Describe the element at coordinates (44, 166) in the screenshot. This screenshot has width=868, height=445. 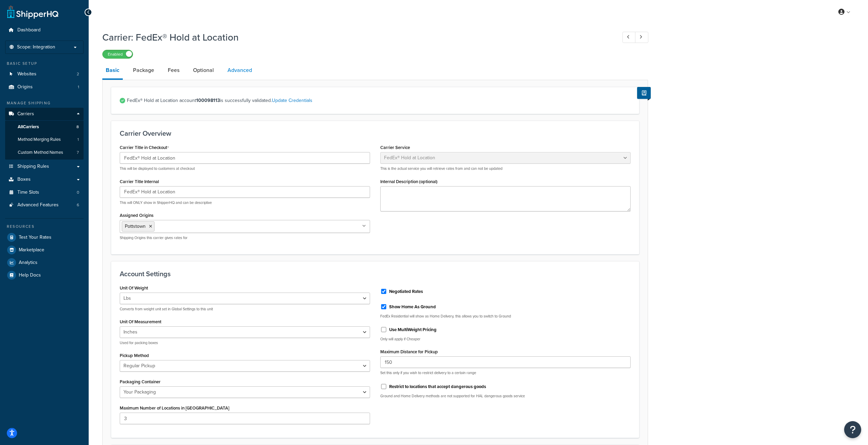
I see `li: Shipping Rules` at that location.